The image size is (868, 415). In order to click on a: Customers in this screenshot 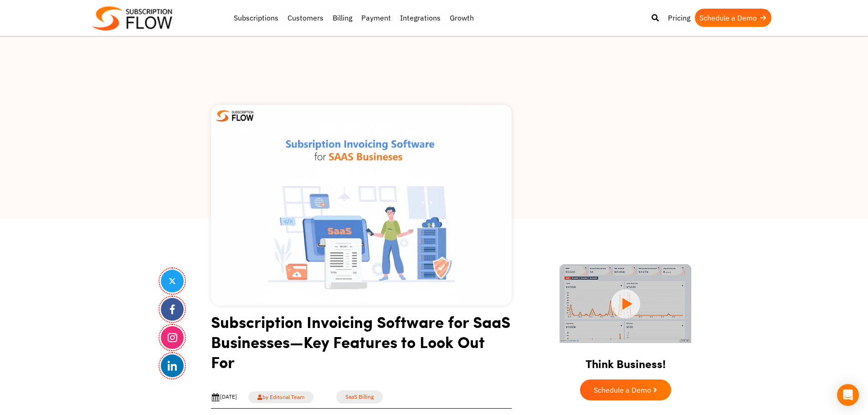, I will do `click(305, 18)`.